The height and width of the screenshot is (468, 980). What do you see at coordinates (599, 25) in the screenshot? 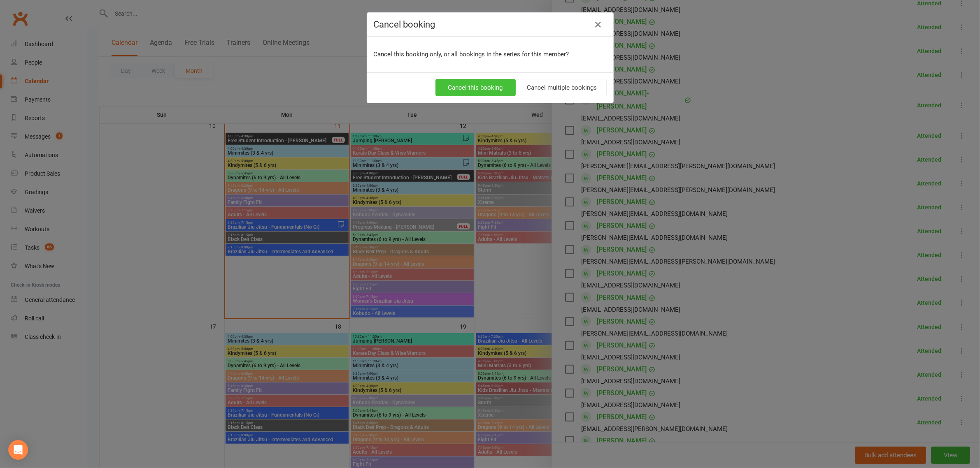
I see `button: Close` at bounding box center [599, 25].